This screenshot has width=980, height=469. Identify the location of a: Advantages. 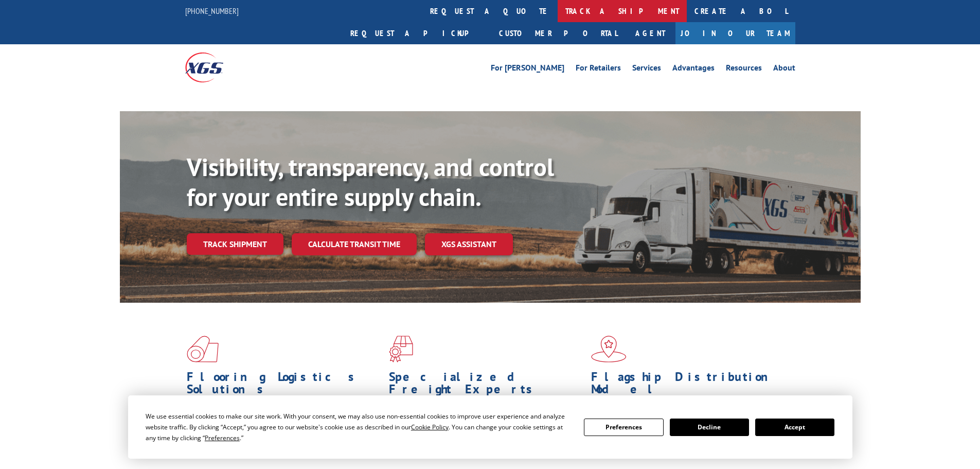
(694, 70).